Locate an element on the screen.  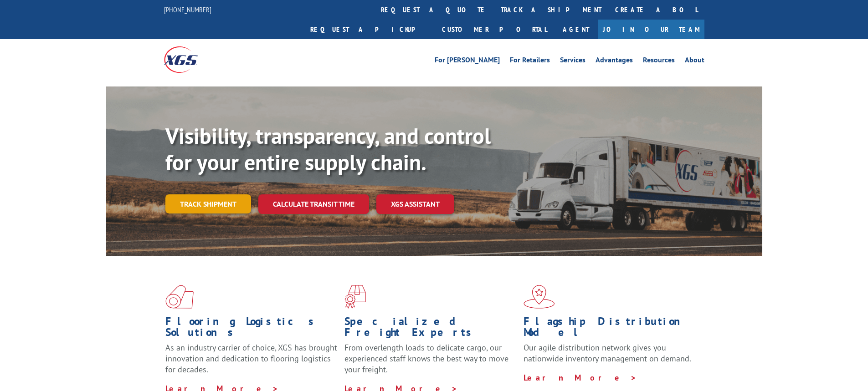
a: Learn More > is located at coordinates (580, 377).